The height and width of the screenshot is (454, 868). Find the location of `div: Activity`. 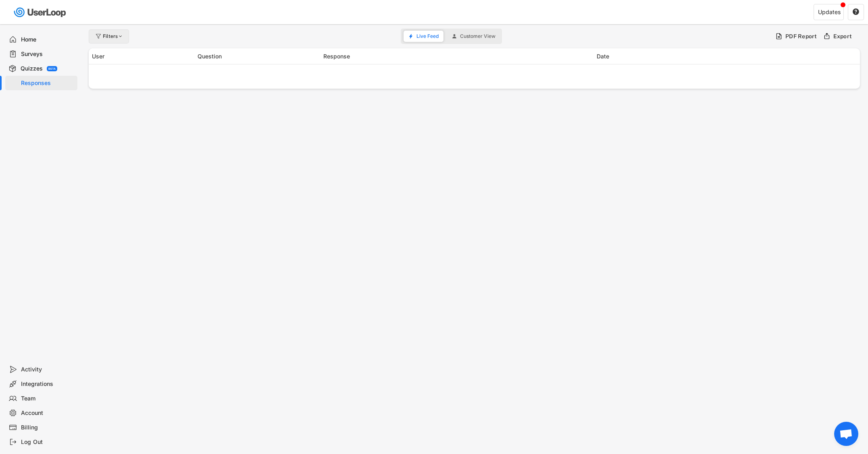

div: Activity is located at coordinates (48, 369).